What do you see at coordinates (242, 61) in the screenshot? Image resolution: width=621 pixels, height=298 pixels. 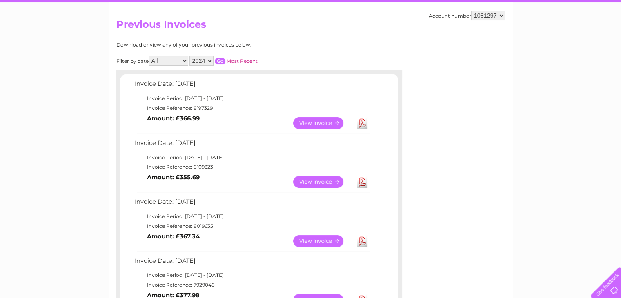 I see `a: Most Recent` at bounding box center [242, 61].